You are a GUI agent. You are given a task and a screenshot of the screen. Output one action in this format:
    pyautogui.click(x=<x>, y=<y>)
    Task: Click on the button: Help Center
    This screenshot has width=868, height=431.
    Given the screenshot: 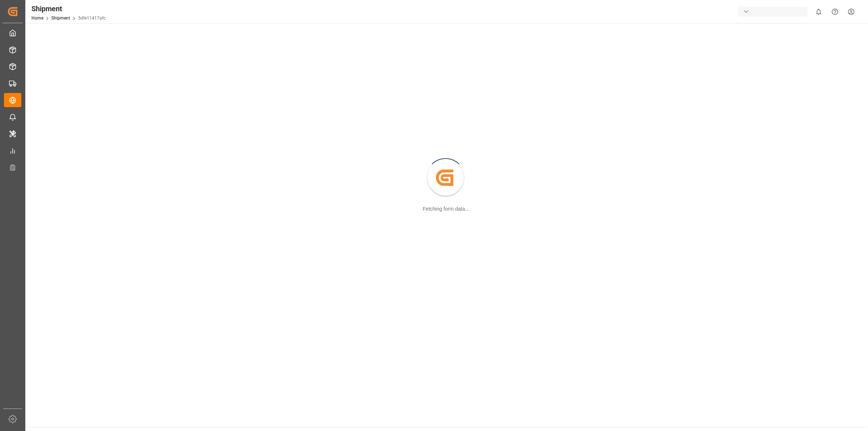 What is the action you would take?
    pyautogui.click(x=835, y=11)
    